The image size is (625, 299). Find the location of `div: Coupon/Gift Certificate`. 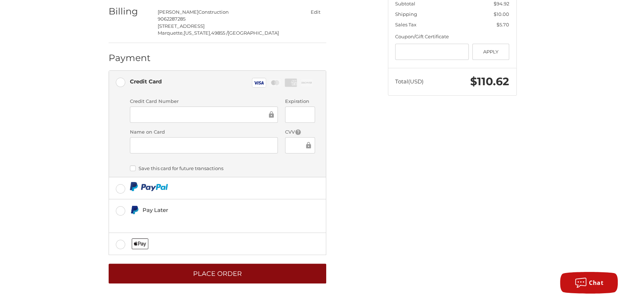

div: Coupon/Gift Certificate is located at coordinates (452, 37).